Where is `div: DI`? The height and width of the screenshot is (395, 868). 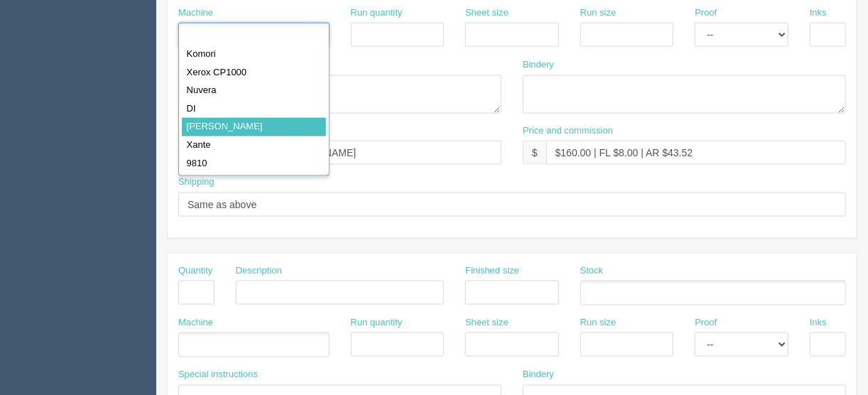
div: DI is located at coordinates (254, 109).